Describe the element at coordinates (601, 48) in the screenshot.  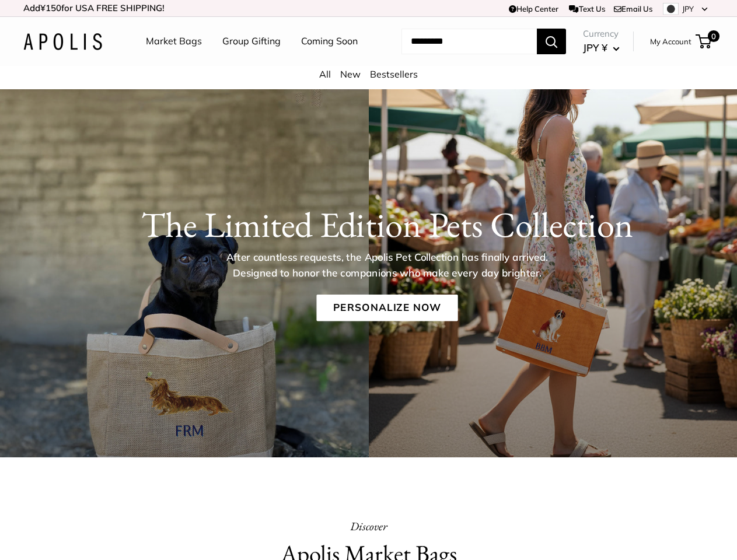
I see `button: JPY ¥` at that location.